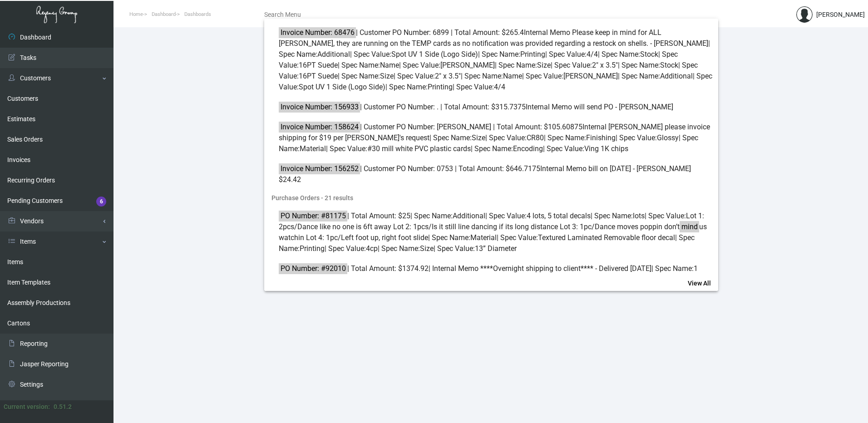 This screenshot has width=868, height=423. Describe the element at coordinates (27, 407) in the screenshot. I see `div: Current version:` at that location.